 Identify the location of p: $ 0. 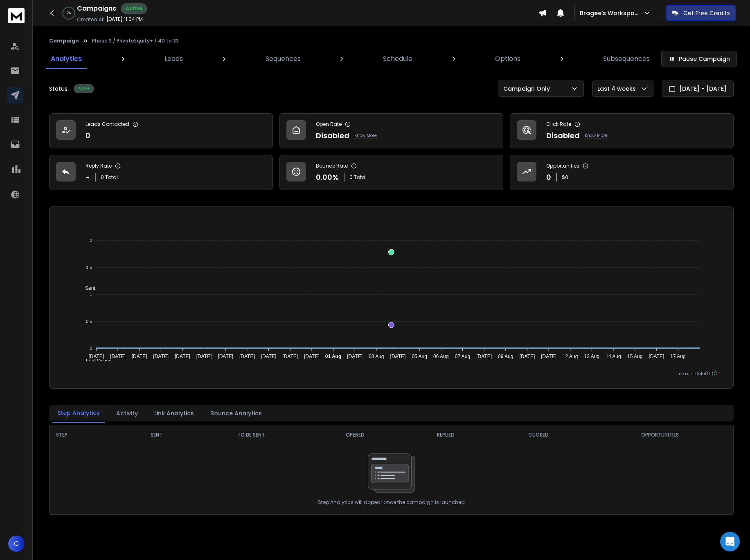
(565, 177).